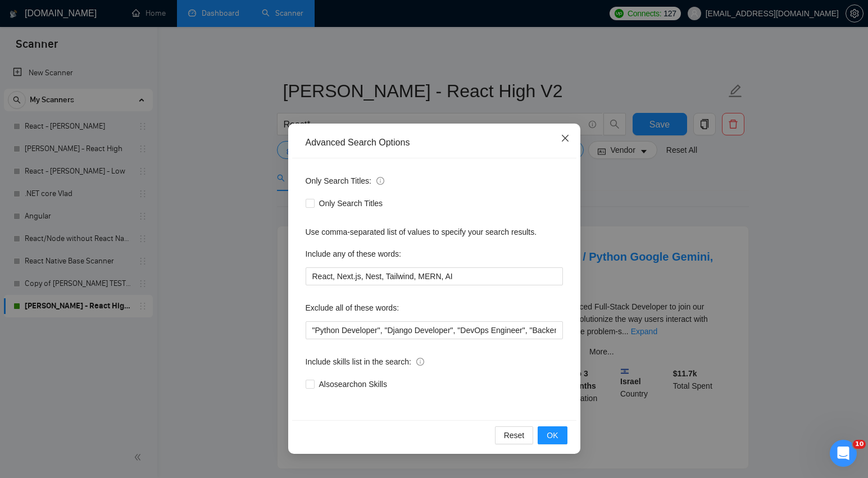  What do you see at coordinates (352, 384) in the screenshot?
I see `span: Also search on Skills` at bounding box center [352, 384].